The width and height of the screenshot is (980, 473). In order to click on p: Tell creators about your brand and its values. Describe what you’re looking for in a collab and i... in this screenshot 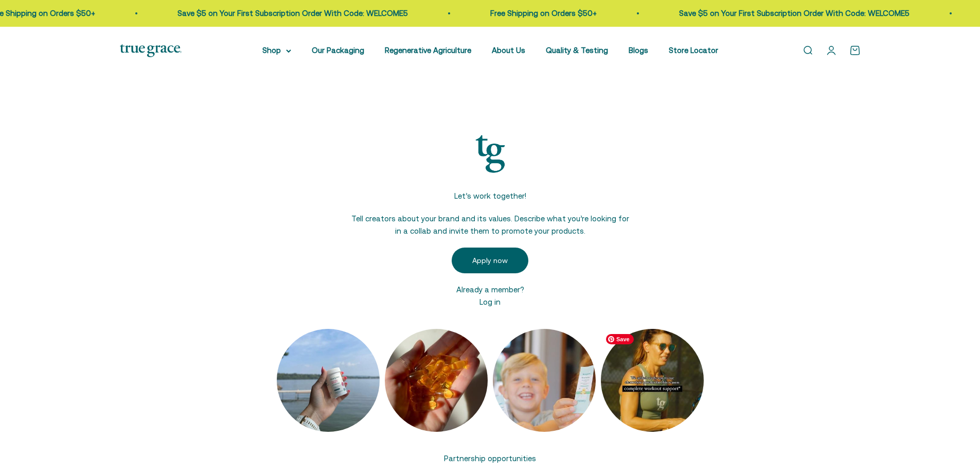, I will do `click(490, 225)`.